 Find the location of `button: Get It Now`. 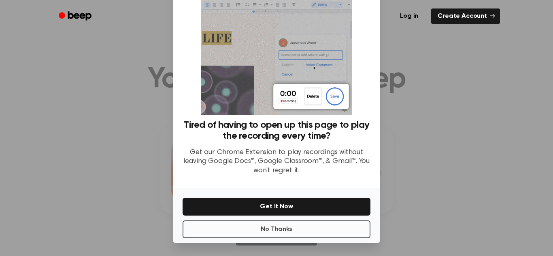

button: Get It Now is located at coordinates (277, 207).